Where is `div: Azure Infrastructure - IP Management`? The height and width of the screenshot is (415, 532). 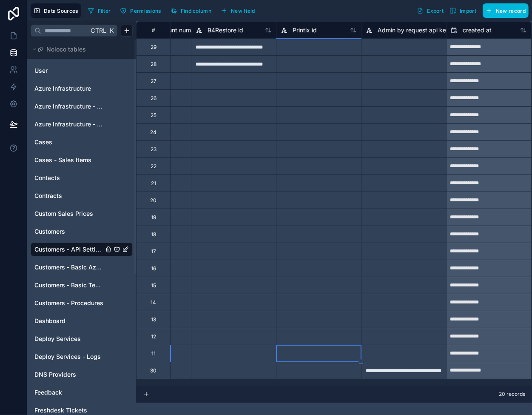
div: Azure Infrastructure - IP Management is located at coordinates (82, 124).